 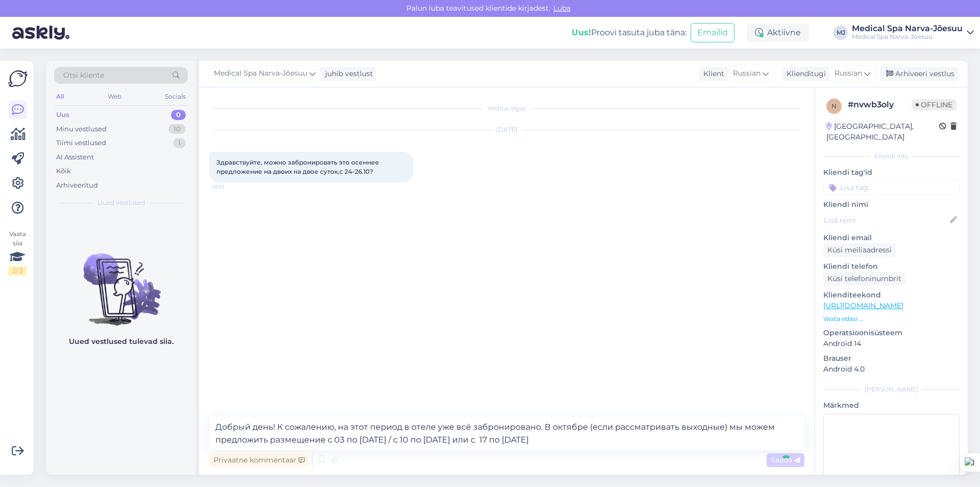 What do you see at coordinates (299, 166) in the screenshot?
I see `span: Здравствуйте, можно забронировать это осеннее предложение на двоих на двое суток,с 24-26.10?` at bounding box center [299, 166].